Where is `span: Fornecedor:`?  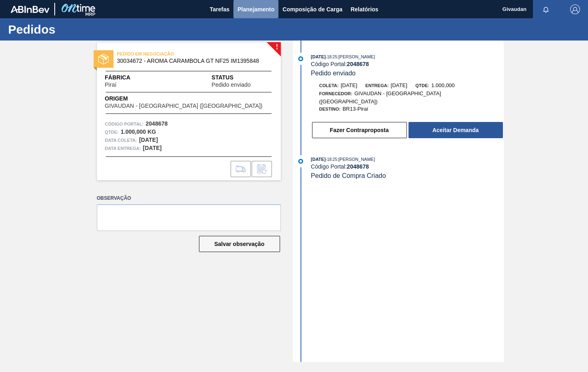 span: Fornecedor: is located at coordinates (336, 94).